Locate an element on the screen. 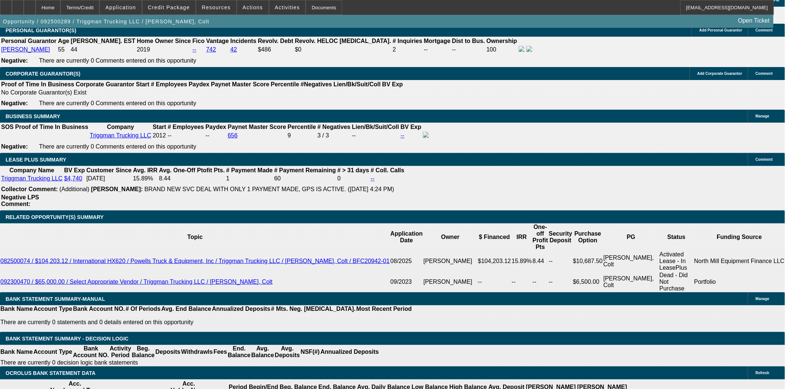  td: 1 is located at coordinates (249, 179).